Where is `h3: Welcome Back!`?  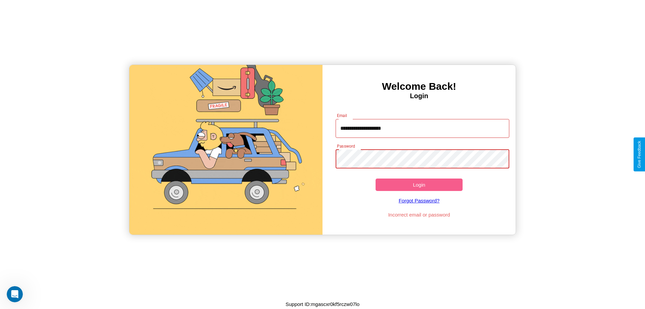
h3: Welcome Back! is located at coordinates (419, 86).